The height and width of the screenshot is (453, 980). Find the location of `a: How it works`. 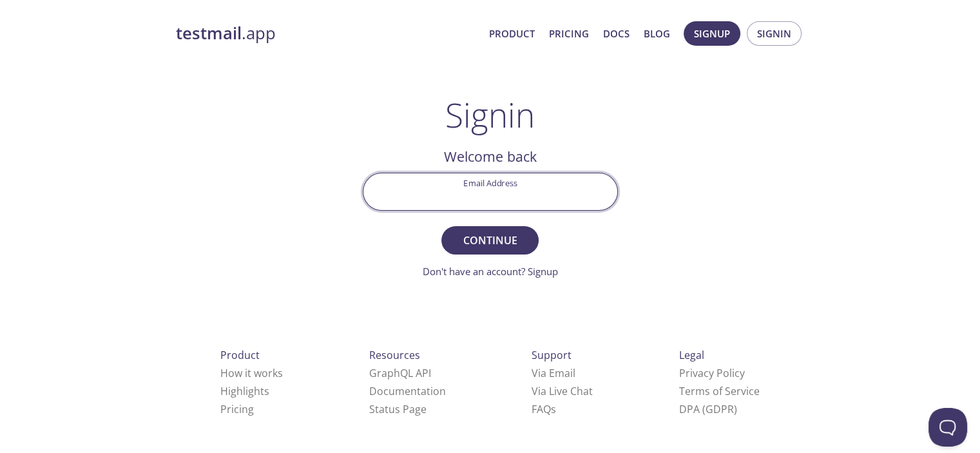

a: How it works is located at coordinates (251, 372).